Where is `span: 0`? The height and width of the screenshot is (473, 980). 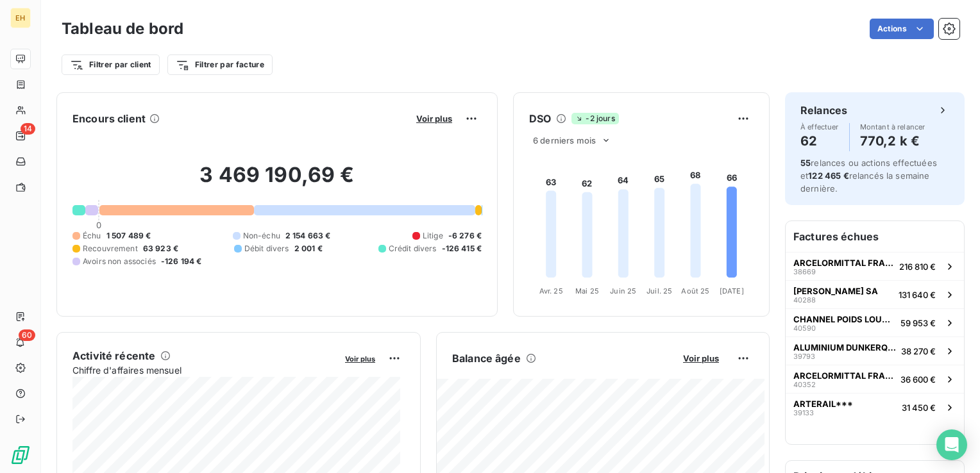 span: 0 is located at coordinates (99, 225).